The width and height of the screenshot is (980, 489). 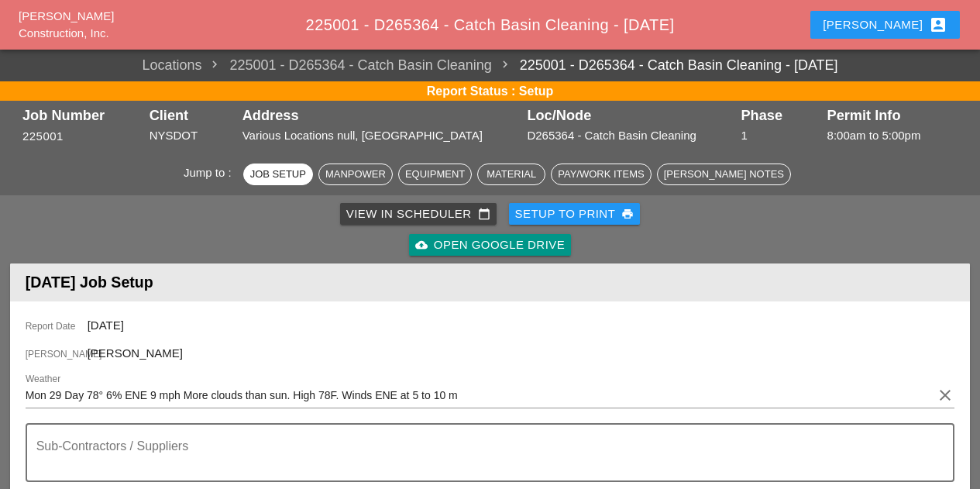 What do you see at coordinates (356, 174) in the screenshot?
I see `button: Manpower` at bounding box center [356, 174].